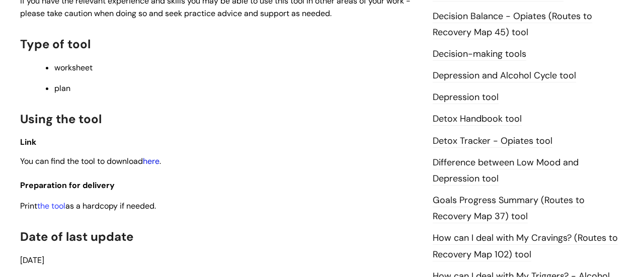 This screenshot has height=277, width=644. What do you see at coordinates (77, 237) in the screenshot?
I see `span: Date of last update` at bounding box center [77, 237].